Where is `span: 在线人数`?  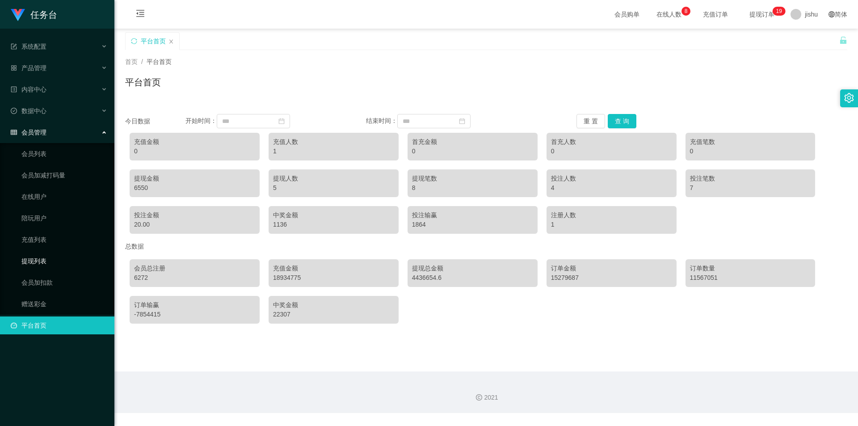
span: 在线人数 is located at coordinates (669, 14).